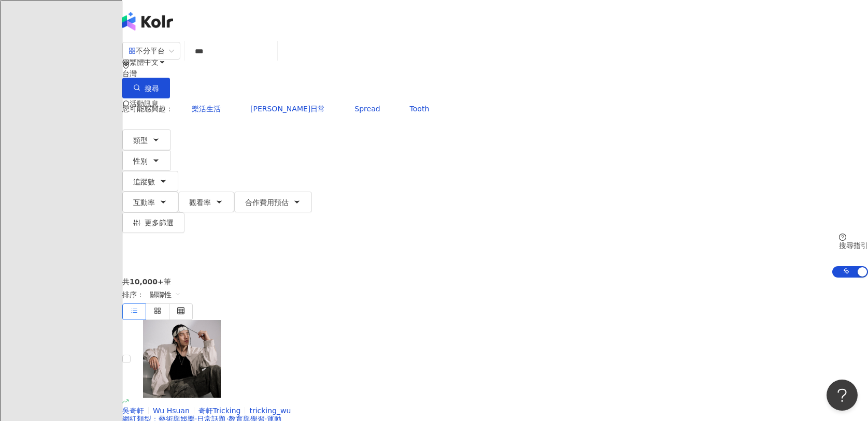  What do you see at coordinates (200, 203) in the screenshot?
I see `span: 觀看率` at bounding box center [200, 203].